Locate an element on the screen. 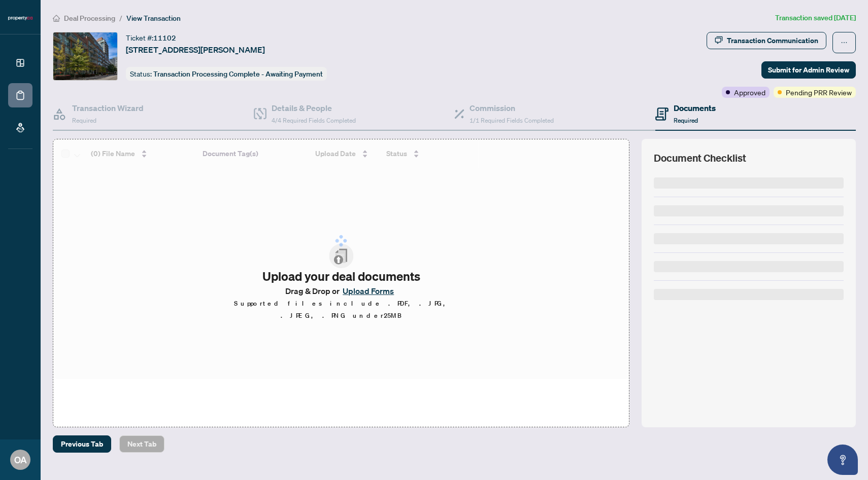 The image size is (868, 480). h4: Transaction Wizard is located at coordinates (108, 108).